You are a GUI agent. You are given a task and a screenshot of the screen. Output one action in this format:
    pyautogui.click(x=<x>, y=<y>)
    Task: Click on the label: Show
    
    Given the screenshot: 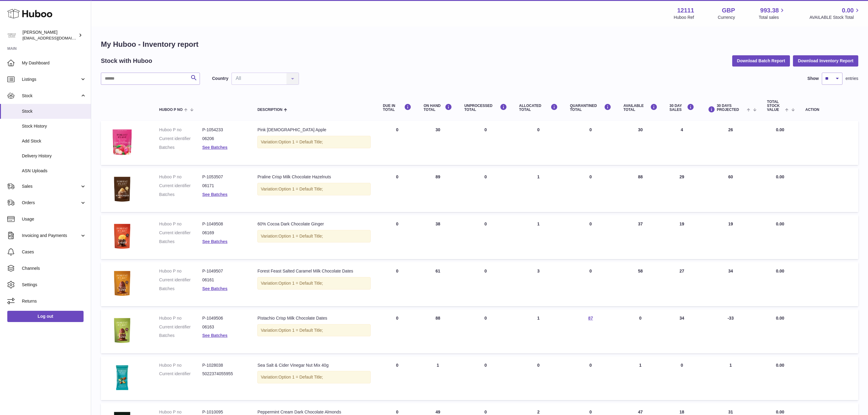 What is the action you would take?
    pyautogui.click(x=813, y=78)
    